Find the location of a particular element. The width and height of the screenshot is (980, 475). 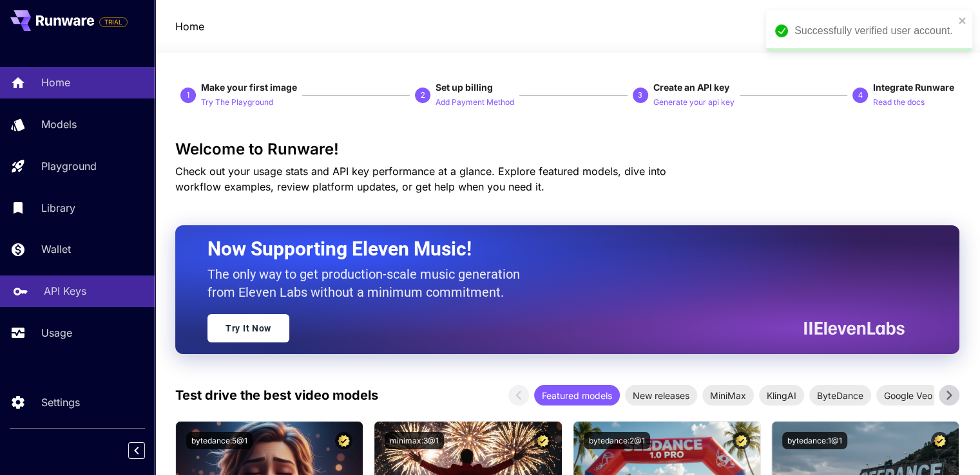

span: MiniMax is located at coordinates (728, 396).